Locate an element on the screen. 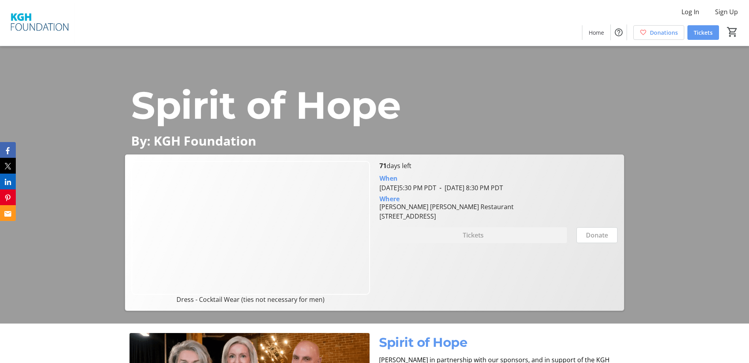 Image resolution: width=749 pixels, height=363 pixels. div: When is located at coordinates (388, 178).